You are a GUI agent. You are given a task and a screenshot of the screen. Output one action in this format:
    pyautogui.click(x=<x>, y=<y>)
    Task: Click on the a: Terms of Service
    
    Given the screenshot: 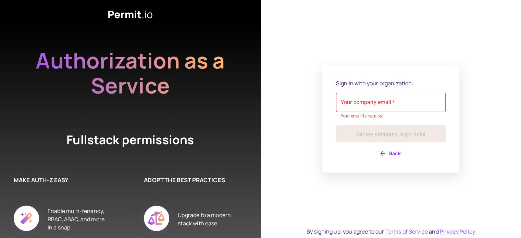 What is the action you would take?
    pyautogui.click(x=406, y=231)
    